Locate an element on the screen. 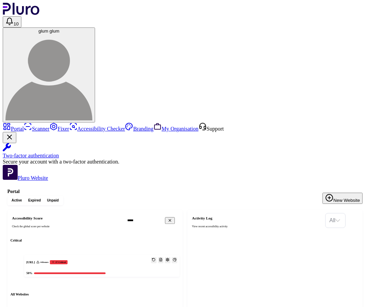 Image resolution: width=370 pixels, height=307 pixels. div: 44 Issues is located at coordinates (42, 262).